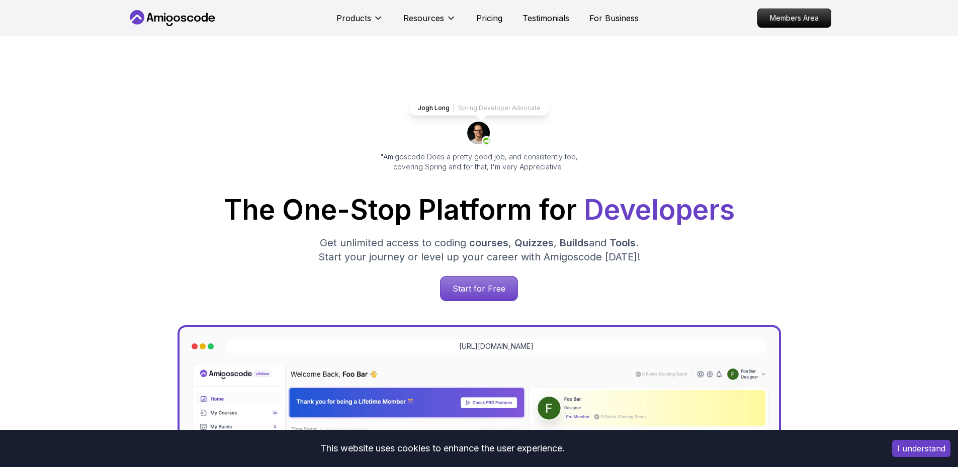  I want to click on p: Spring Developer Advocate, so click(499, 108).